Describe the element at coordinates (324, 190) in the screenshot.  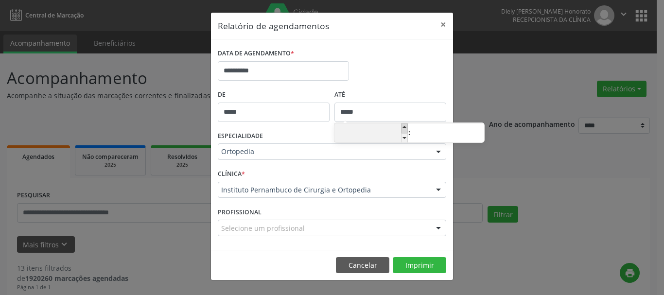
I see `span: Instituto Pernambuco de Cirurgia e Ortopedia` at that location.